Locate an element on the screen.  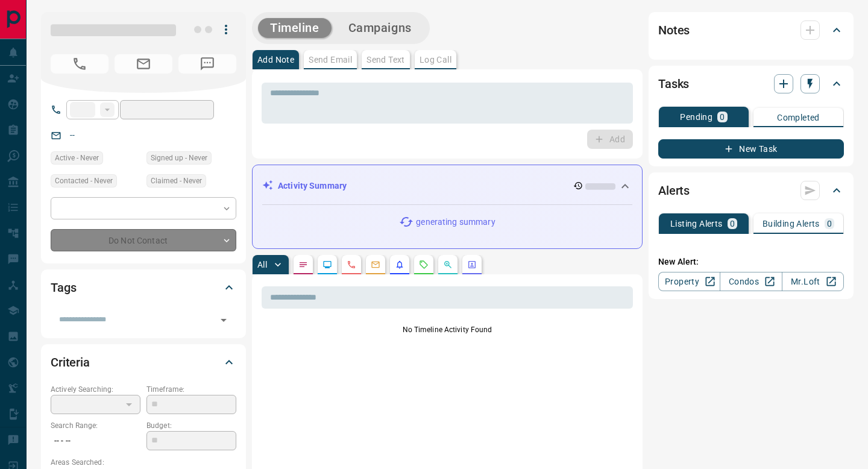
div: Notes is located at coordinates (750, 30).